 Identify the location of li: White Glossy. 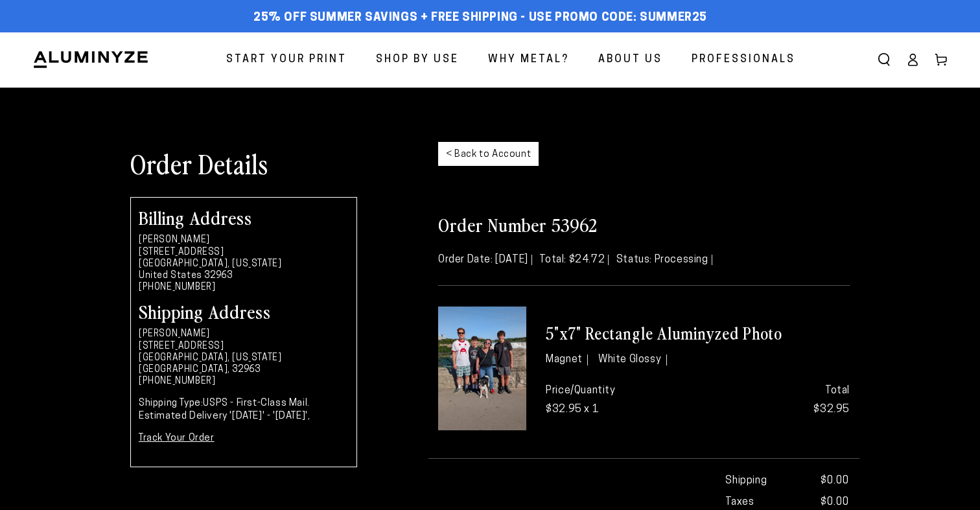
(632, 360).